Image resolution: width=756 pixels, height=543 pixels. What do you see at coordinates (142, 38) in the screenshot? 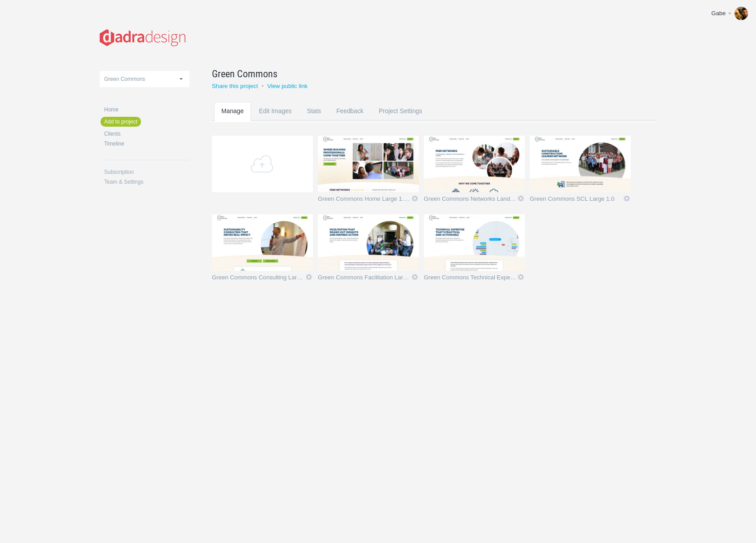
I see `img: dadra-logo_20221125084425.png` at bounding box center [142, 38].